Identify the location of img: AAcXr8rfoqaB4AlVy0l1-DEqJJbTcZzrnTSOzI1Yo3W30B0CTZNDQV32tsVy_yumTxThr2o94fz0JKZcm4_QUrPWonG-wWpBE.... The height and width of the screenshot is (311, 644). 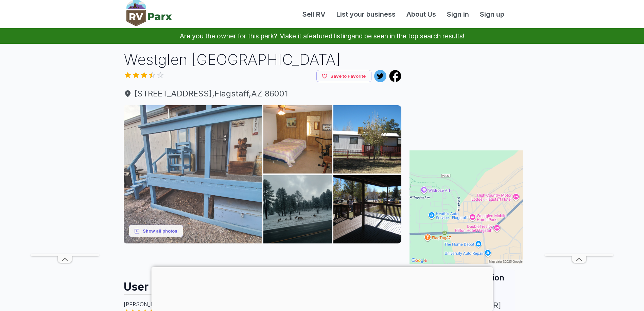
(297, 209).